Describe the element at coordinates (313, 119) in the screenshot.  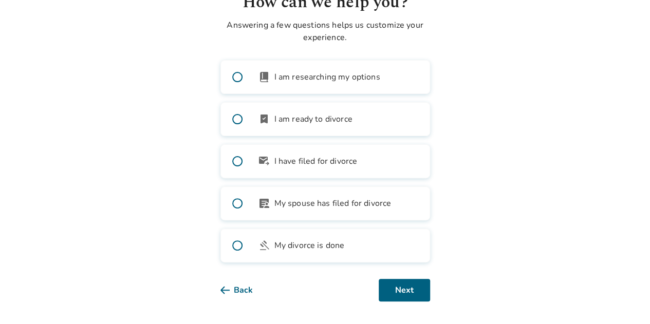
I see `span: I am ready to divorce` at that location.